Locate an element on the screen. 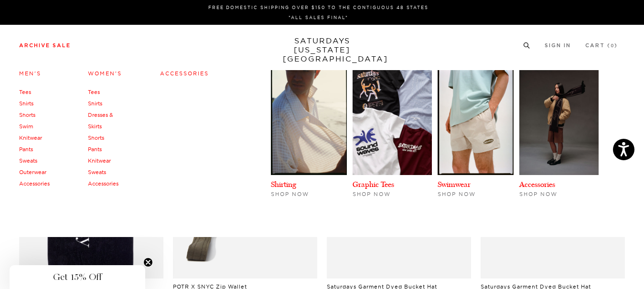  p: *ALL SALES FINAL* is located at coordinates (318, 17).